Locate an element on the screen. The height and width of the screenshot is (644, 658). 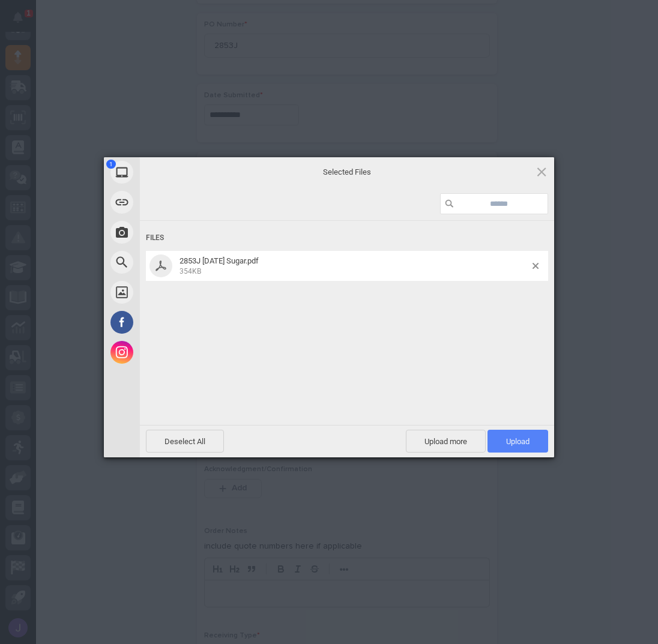
span: Upload is located at coordinates (518, 441).